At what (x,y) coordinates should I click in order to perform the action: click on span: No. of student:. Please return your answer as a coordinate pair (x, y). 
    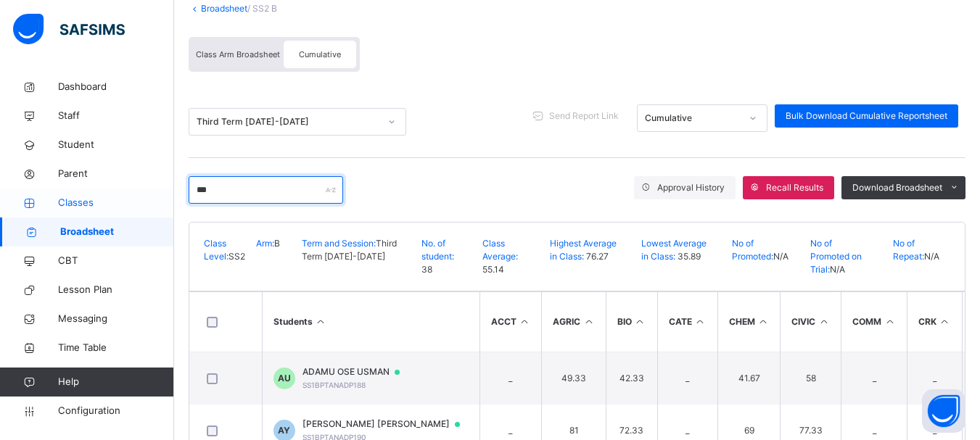
    Looking at the image, I should click on (438, 249).